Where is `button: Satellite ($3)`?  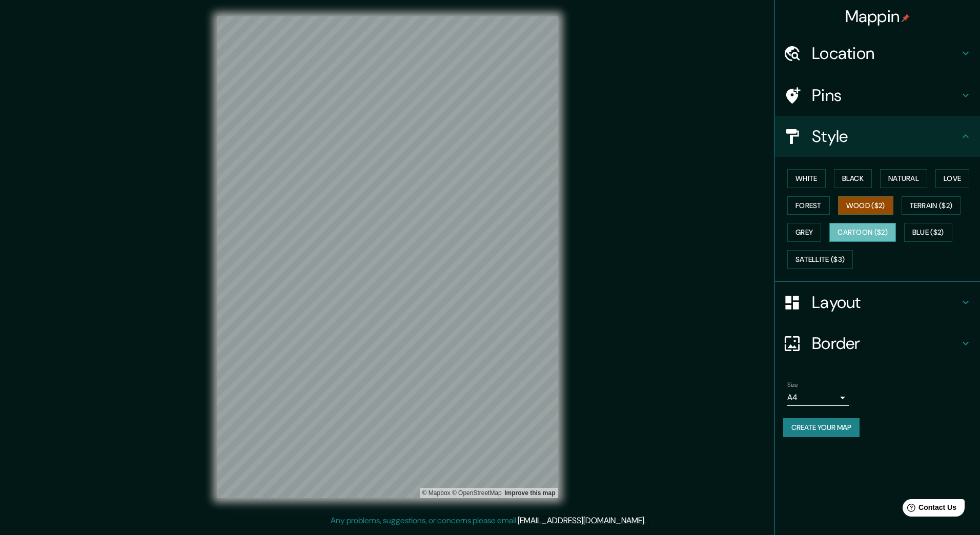
button: Satellite ($3) is located at coordinates (820, 259).